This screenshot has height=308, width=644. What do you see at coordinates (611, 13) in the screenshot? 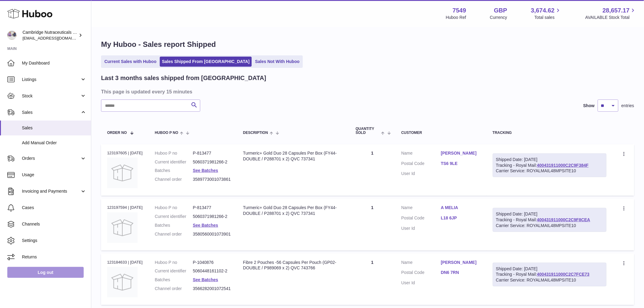
I see `a: 28,657.17 AVAILABLE Stock Total` at bounding box center [611, 13].